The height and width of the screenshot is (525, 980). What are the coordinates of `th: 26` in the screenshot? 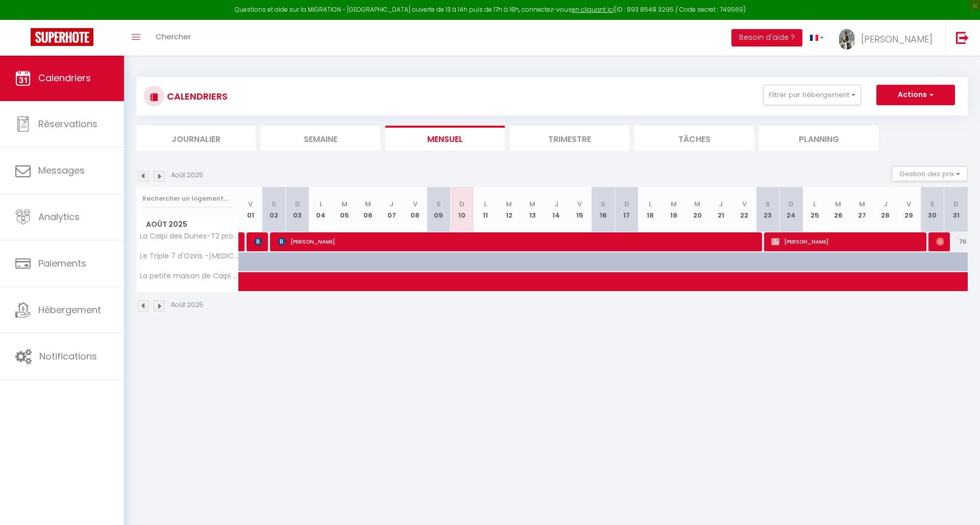 It's located at (838, 209).